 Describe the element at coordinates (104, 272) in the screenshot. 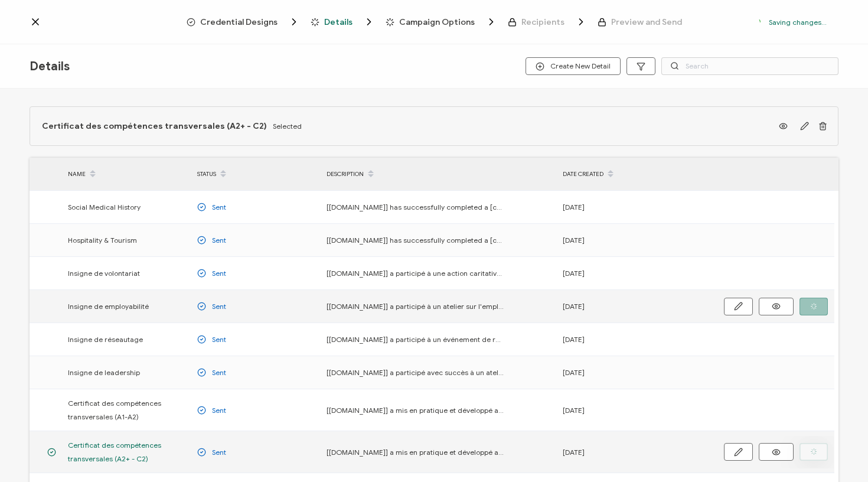

I see `span: Insigne de volontariat` at that location.